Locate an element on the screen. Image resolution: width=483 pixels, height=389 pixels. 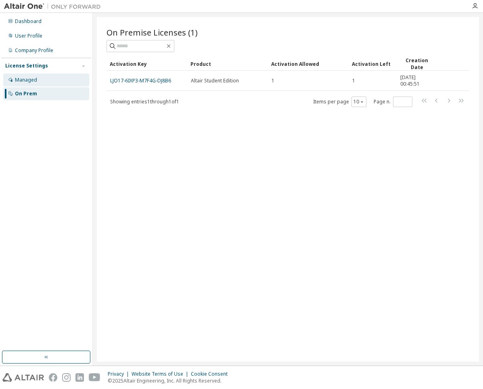
p: © 2025 Altair Engineering, Inc. All Rights Reserved. is located at coordinates (170, 380).